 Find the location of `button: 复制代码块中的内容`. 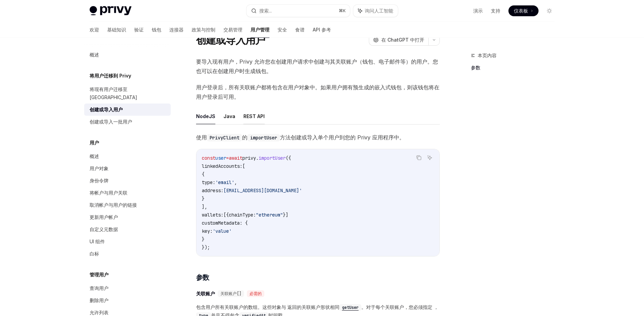

button: 复制代码块中的内容 is located at coordinates (418, 157).